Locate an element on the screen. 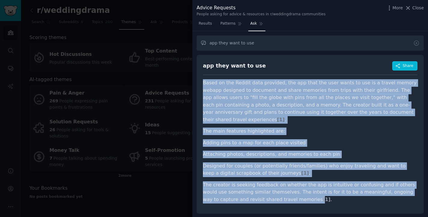 This screenshot has height=217, width=428. div: Advice Requests is located at coordinates (261, 8).